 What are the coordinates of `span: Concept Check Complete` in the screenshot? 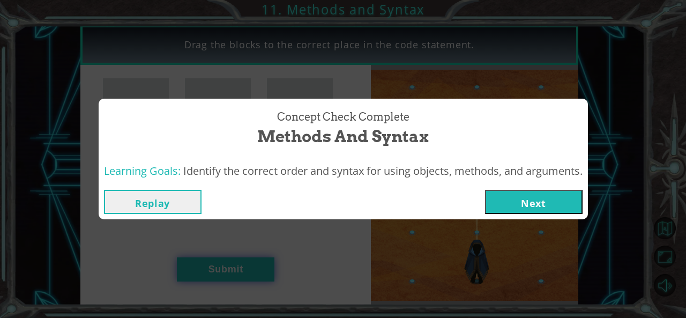 It's located at (343, 117).